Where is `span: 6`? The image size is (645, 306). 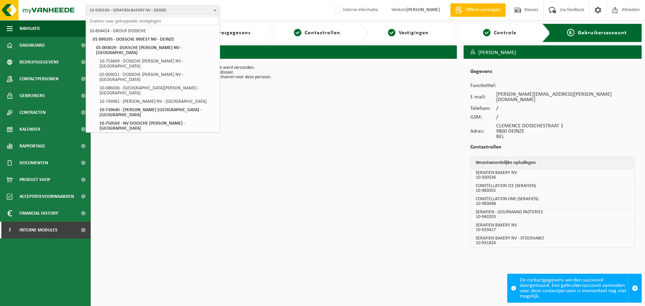
span: 6 is located at coordinates (570, 33).